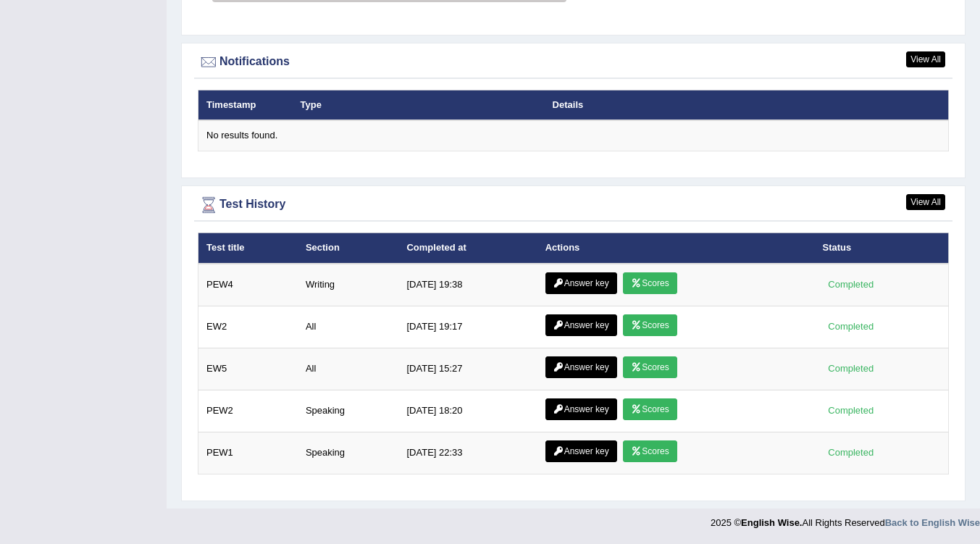 The image size is (980, 544). I want to click on th: Actions, so click(676, 248).